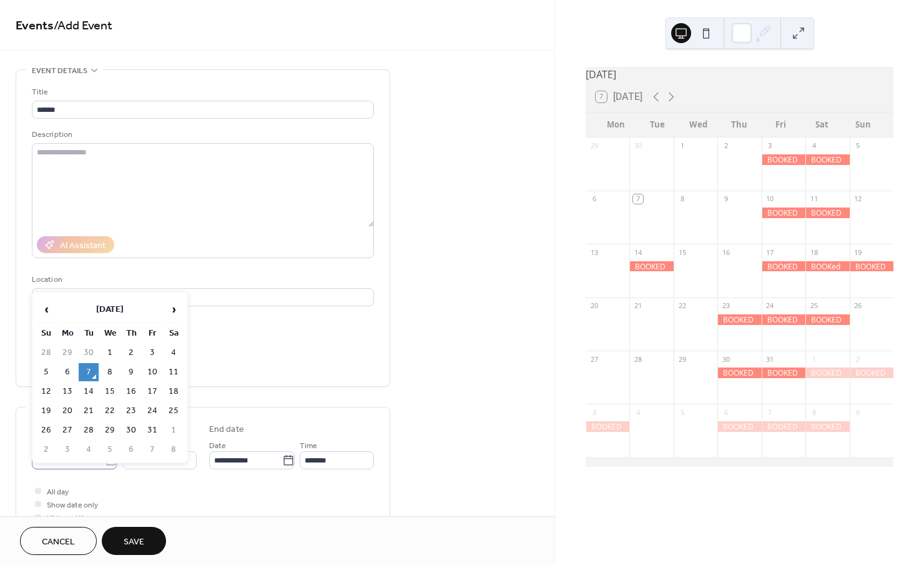 The width and height of the screenshot is (924, 565). Describe the element at coordinates (594, 359) in the screenshot. I see `div: 27` at that location.